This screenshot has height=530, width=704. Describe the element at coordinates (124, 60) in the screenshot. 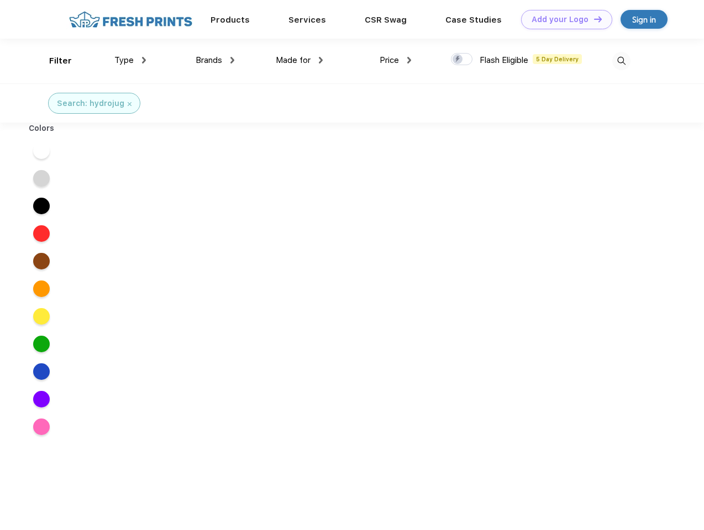

I see `span: Type` at that location.